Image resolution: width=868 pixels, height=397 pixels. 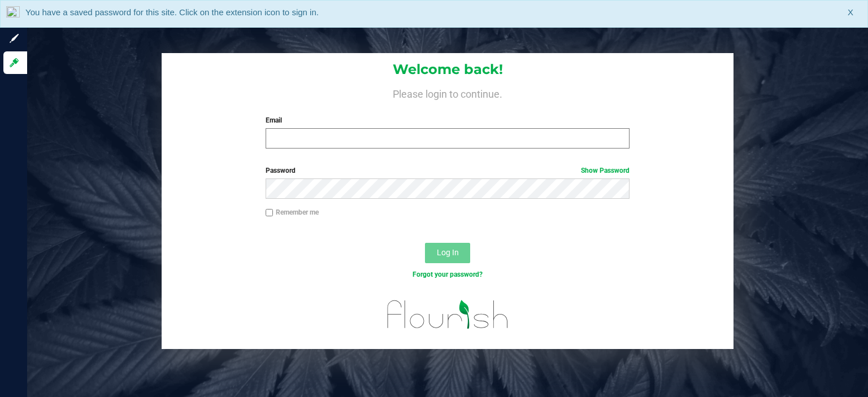 I want to click on button: Log In, so click(x=447, y=253).